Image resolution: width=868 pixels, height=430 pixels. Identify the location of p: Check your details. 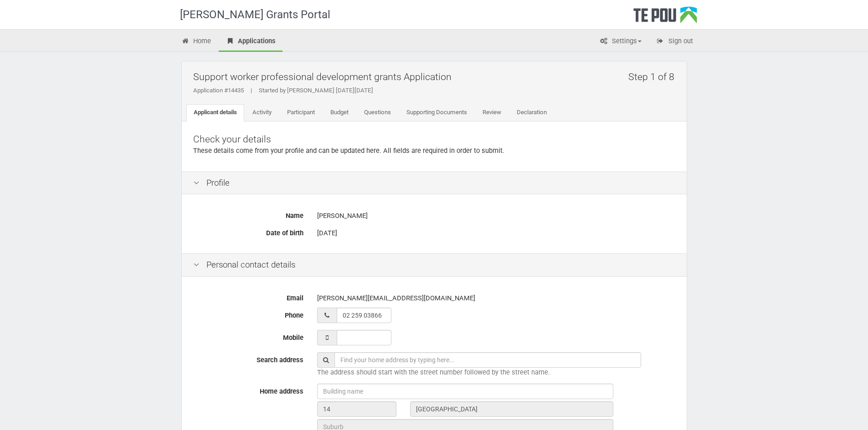
(434, 139).